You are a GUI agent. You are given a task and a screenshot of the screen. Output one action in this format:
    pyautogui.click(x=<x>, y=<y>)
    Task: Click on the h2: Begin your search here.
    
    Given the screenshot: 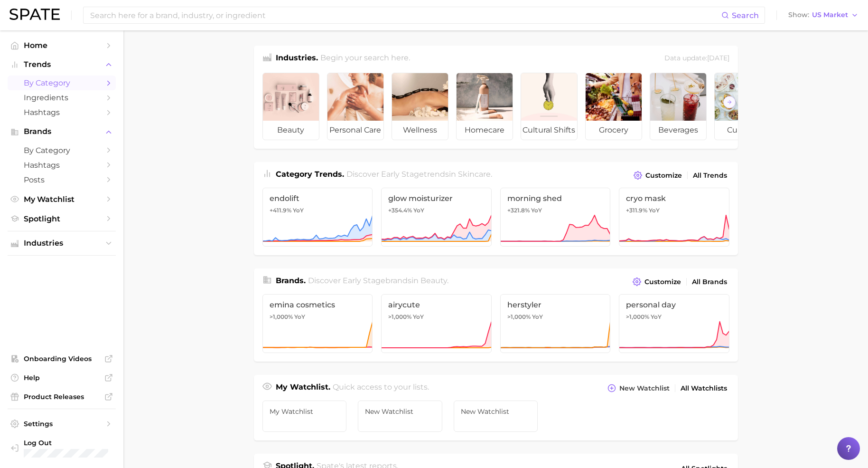 What is the action you would take?
    pyautogui.click(x=365, y=59)
    